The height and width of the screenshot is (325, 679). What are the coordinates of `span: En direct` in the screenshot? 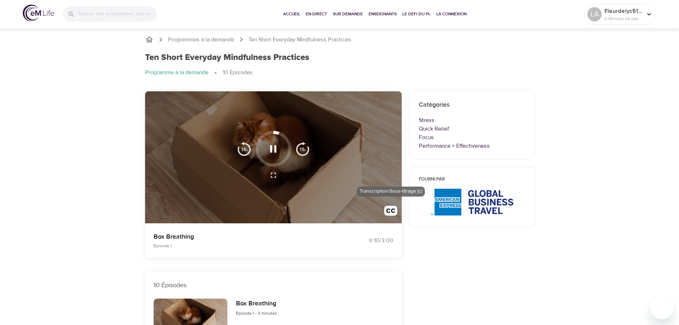 It's located at (316, 14).